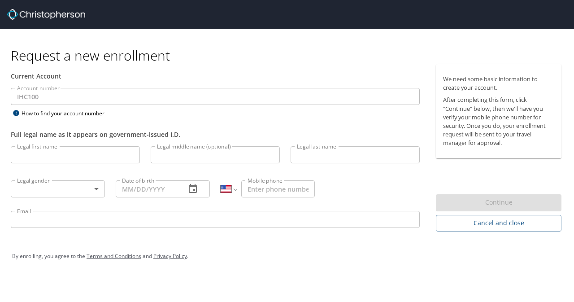 This screenshot has width=574, height=302. Describe the element at coordinates (278, 189) in the screenshot. I see `input: Enter phone number` at that location.